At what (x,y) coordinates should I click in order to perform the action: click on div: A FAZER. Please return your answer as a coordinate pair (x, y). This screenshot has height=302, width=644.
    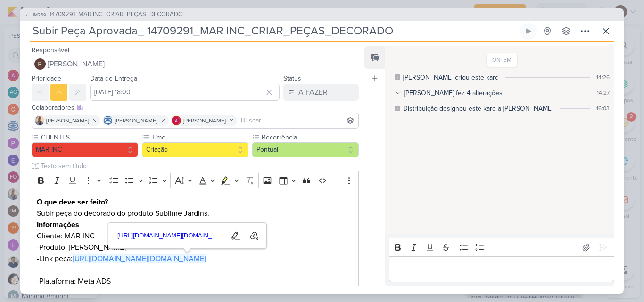
    Looking at the image, I should click on (313, 92).